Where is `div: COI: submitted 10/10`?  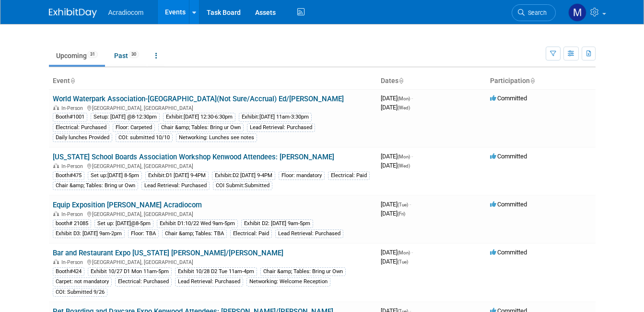
div: COI: submitted 10/10 is located at coordinates (144, 137).